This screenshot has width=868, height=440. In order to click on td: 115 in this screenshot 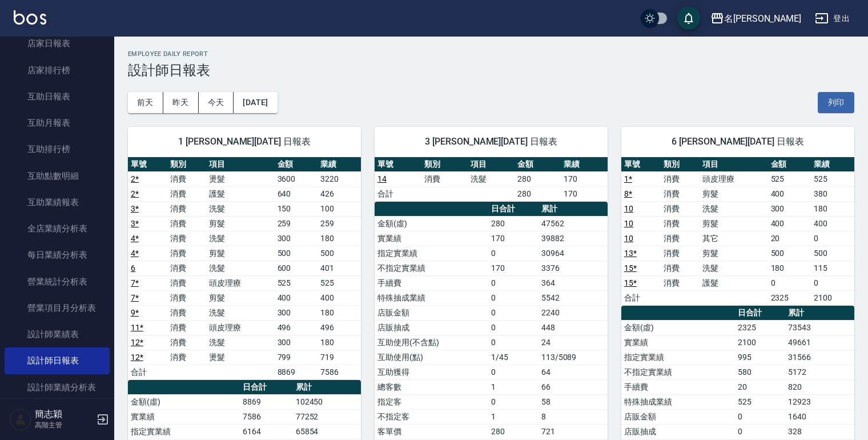, I will do `click(832, 268)`.